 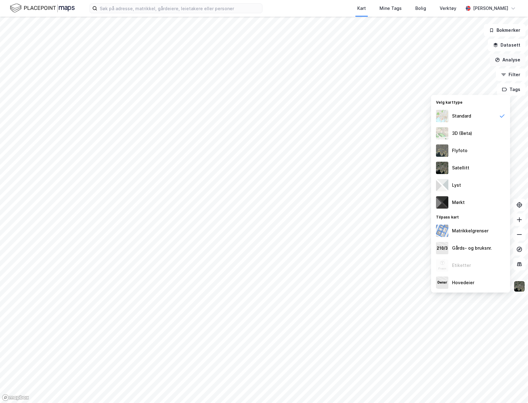 I want to click on div: Mørkt, so click(x=458, y=203).